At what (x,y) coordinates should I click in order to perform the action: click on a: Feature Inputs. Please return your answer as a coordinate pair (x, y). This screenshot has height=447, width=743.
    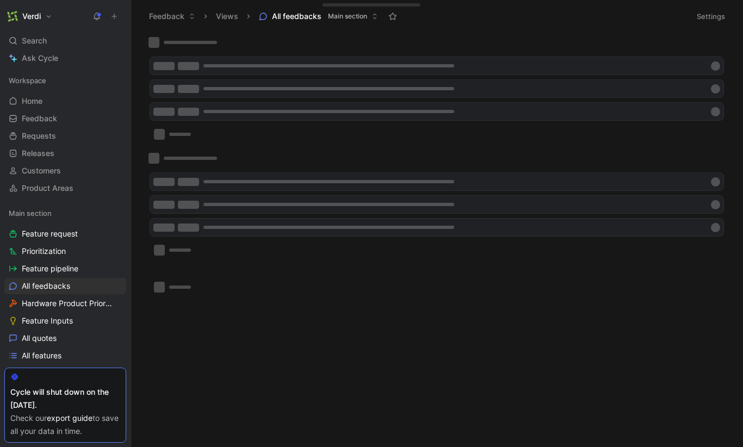
    Looking at the image, I should click on (65, 321).